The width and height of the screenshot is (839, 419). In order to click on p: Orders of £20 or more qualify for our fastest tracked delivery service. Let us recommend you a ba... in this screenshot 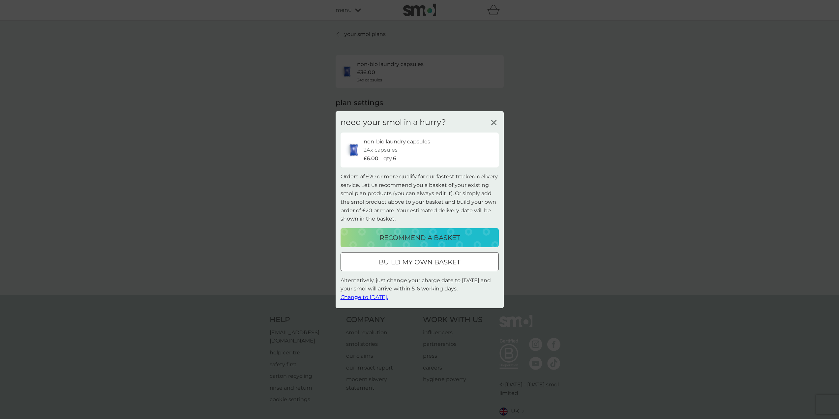, I will do `click(420, 198)`.